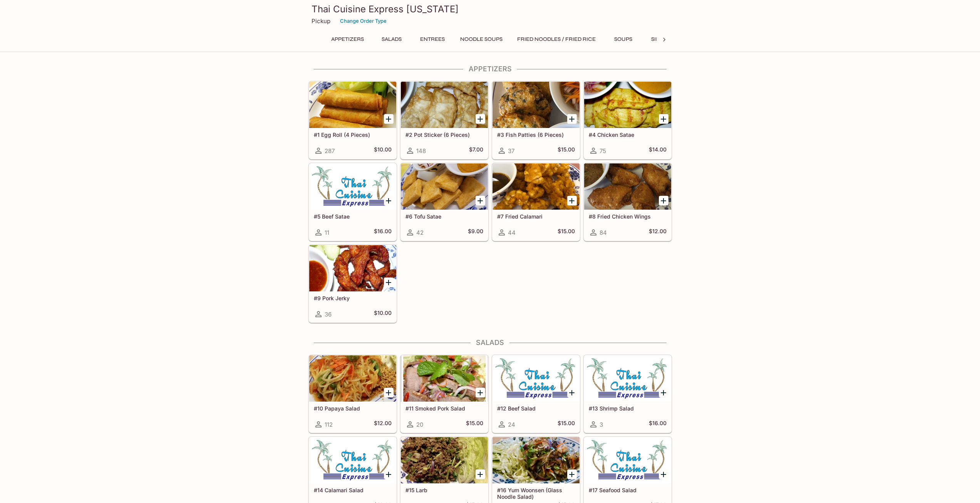  I want to click on h5: $14.00, so click(657, 150).